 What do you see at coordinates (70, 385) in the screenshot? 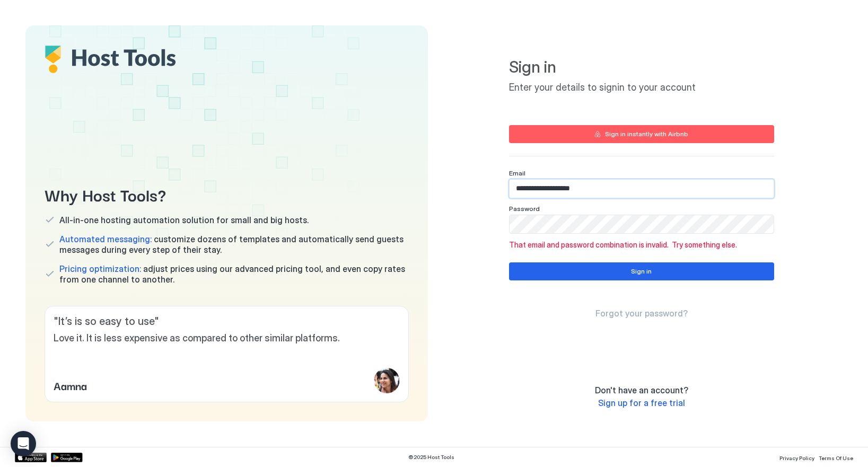
I see `span: Aamna` at bounding box center [70, 385].